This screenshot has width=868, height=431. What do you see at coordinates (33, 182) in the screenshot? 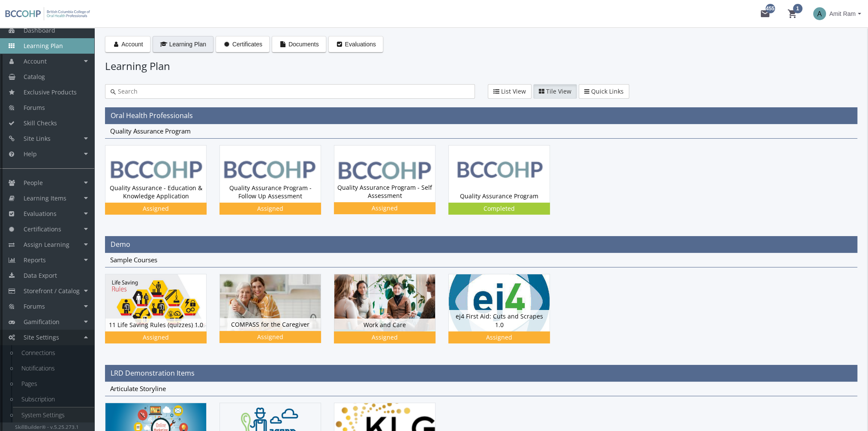
I see `span: People` at bounding box center [33, 182].